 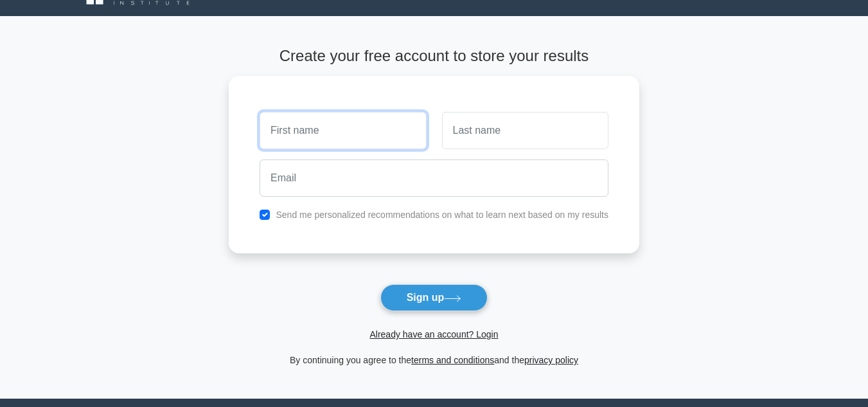 I want to click on div: By continuing you agree to the and the, so click(x=434, y=360).